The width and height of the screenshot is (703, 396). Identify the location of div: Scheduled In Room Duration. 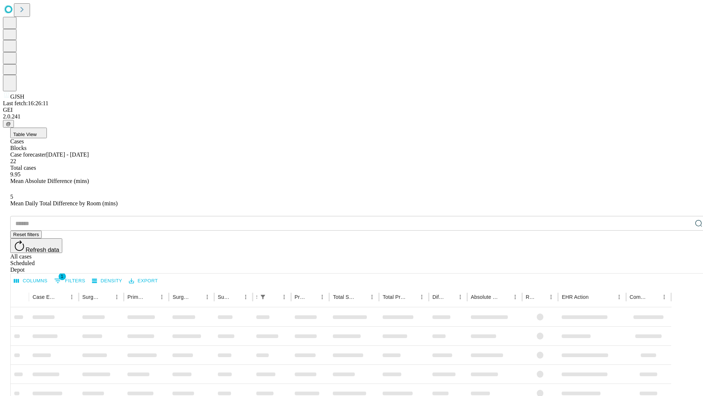
(257, 297).